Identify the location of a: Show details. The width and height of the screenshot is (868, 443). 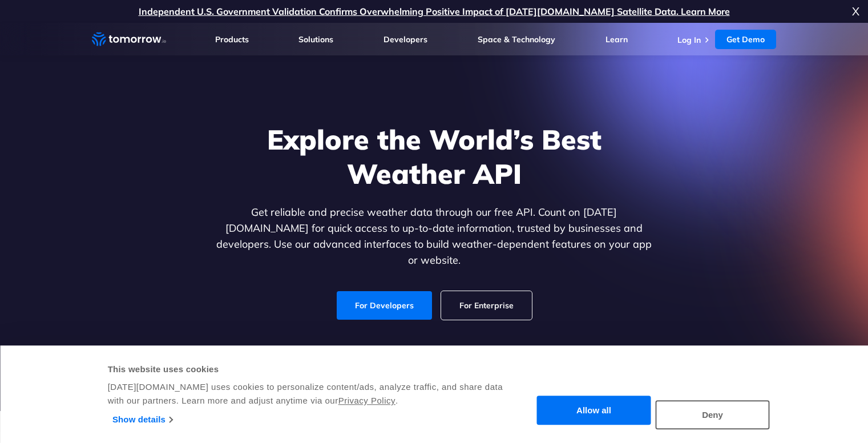
(142, 419).